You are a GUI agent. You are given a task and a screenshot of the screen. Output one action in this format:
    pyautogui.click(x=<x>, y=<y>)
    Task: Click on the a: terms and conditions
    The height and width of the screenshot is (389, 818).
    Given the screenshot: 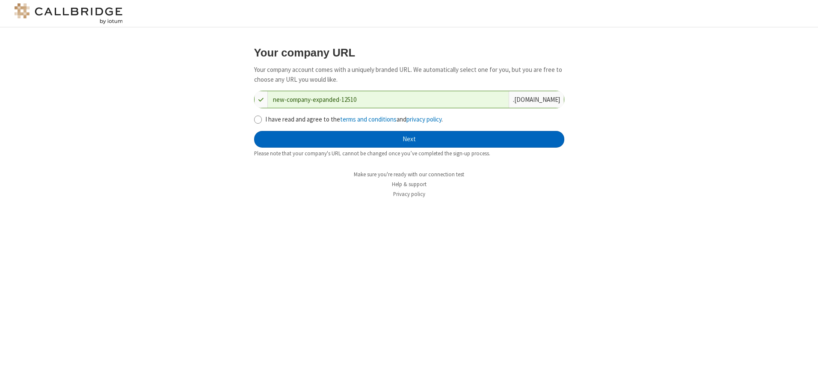 What is the action you would take?
    pyautogui.click(x=368, y=119)
    